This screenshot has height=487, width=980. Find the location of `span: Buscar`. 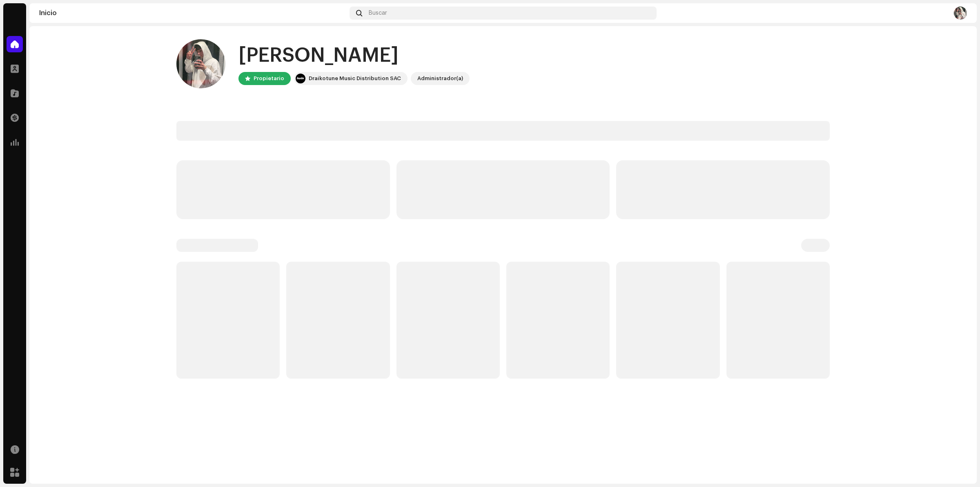

span: Buscar is located at coordinates (378, 13).